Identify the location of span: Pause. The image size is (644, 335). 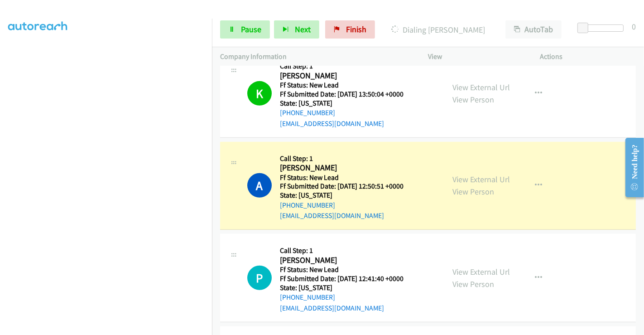
(251, 29).